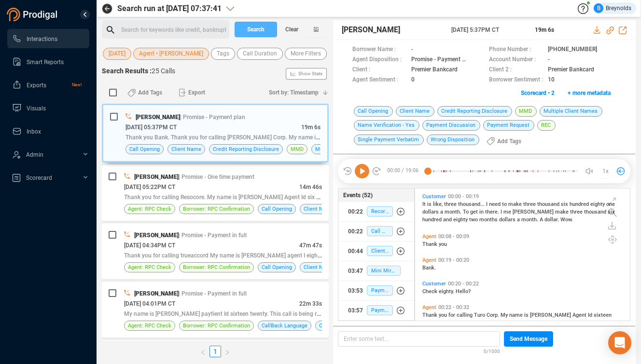 This screenshot has height=364, width=641. What do you see at coordinates (508, 212) in the screenshot?
I see `span: me` at bounding box center [508, 212].